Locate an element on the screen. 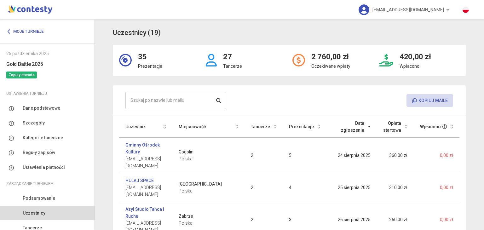  span: Gogolin is located at coordinates (208, 152).